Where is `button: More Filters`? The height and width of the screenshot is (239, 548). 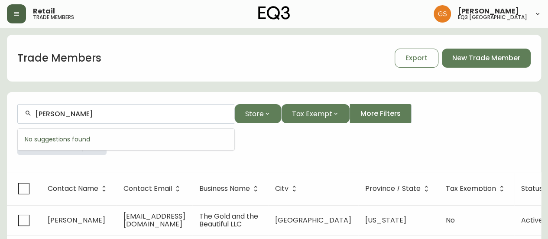 button: More Filters is located at coordinates (380, 113).